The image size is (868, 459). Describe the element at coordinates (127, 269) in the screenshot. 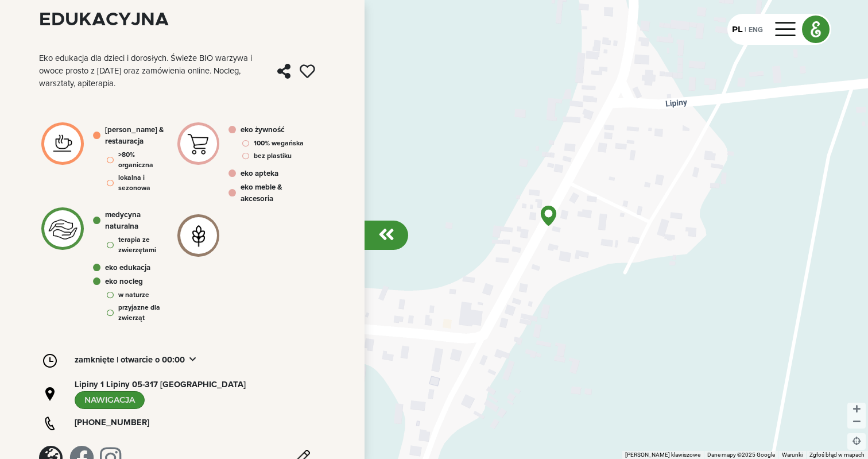

I see `div: EKO EDUKACJA` at that location.